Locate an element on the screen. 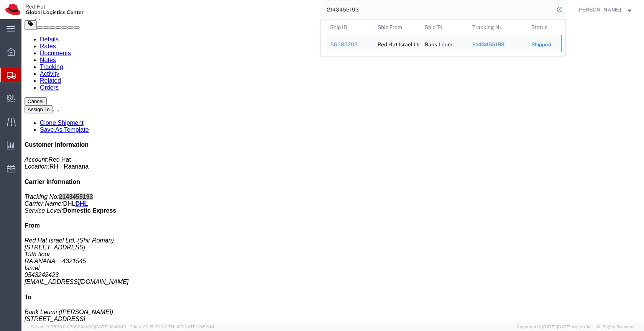  div: 56383203 is located at coordinates (348, 45).